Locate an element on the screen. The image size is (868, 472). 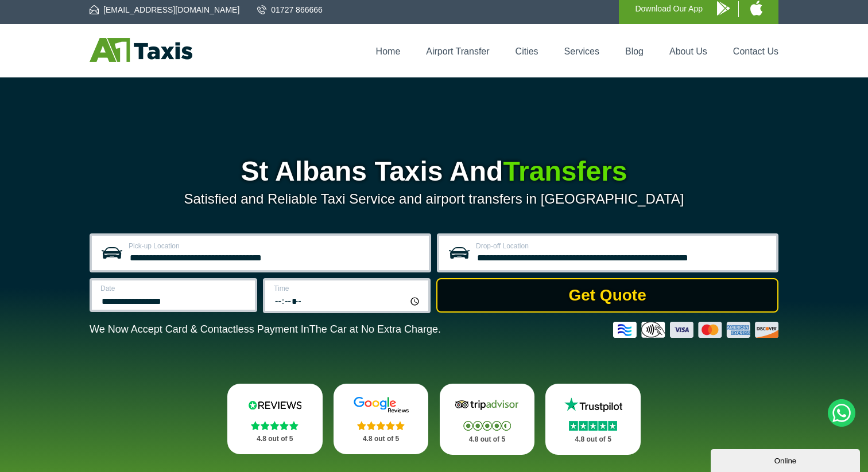
a: About Us is located at coordinates (688, 51).